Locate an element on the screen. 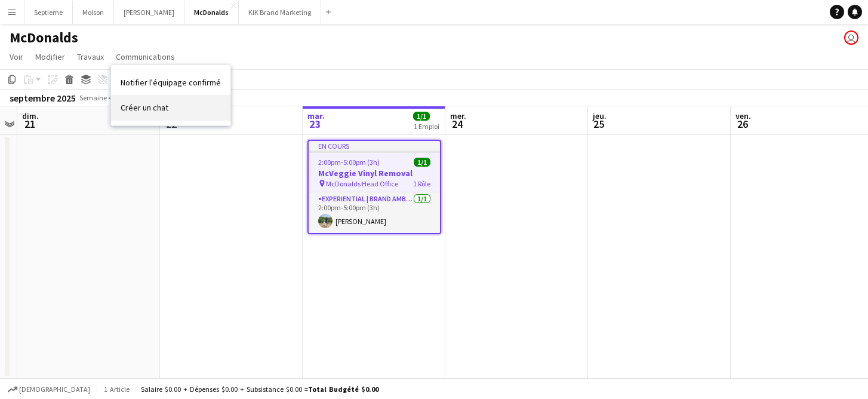 This screenshot has height=399, width=868. h1: McDonalds is located at coordinates (43, 37).